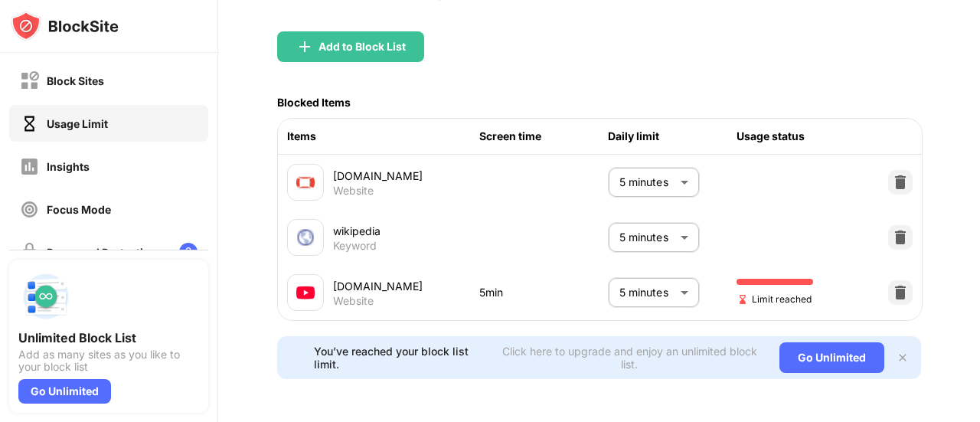 The width and height of the screenshot is (980, 422). Describe the element at coordinates (903, 357) in the screenshot. I see `img: x-button.svg` at that location.